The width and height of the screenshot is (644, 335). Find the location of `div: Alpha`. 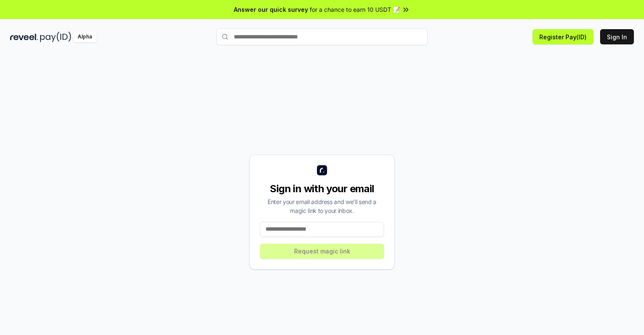

div: Alpha is located at coordinates (85, 36).